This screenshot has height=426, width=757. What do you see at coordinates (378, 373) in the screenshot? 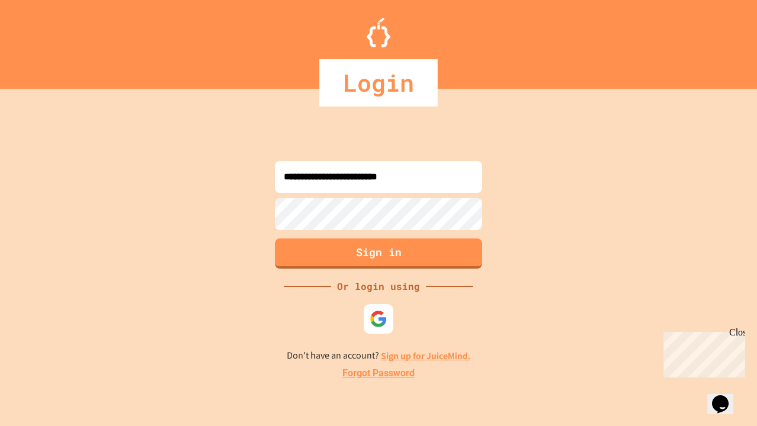
I see `a: Forgot Password` at bounding box center [378, 373].